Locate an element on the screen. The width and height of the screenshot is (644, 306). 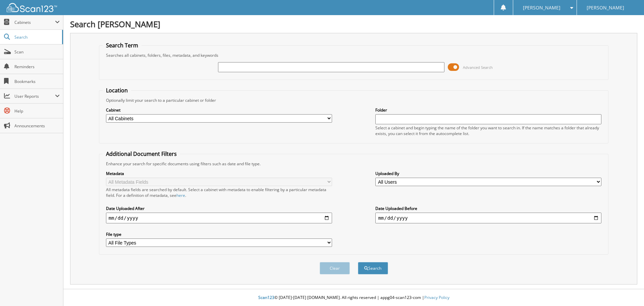
label: Date Uploaded Before is located at coordinates (488, 208).